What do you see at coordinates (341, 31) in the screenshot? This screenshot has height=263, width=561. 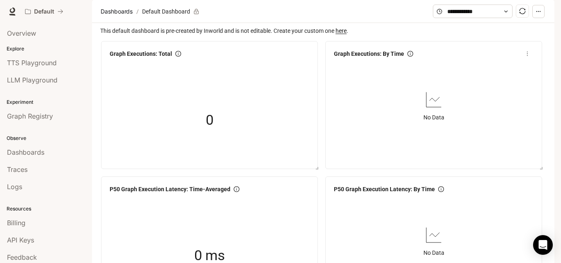 I see `a: here` at bounding box center [341, 31].